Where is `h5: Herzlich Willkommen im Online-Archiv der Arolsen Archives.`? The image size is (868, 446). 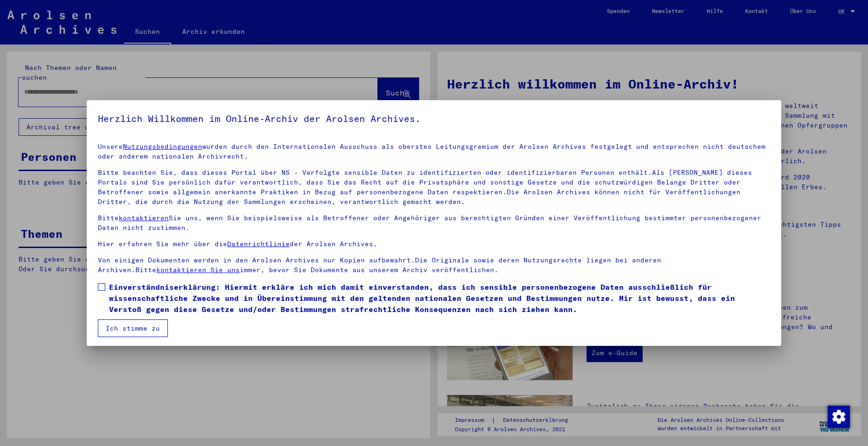
h5: Herzlich Willkommen im Online-Archiv der Arolsen Archives. is located at coordinates (434, 118).